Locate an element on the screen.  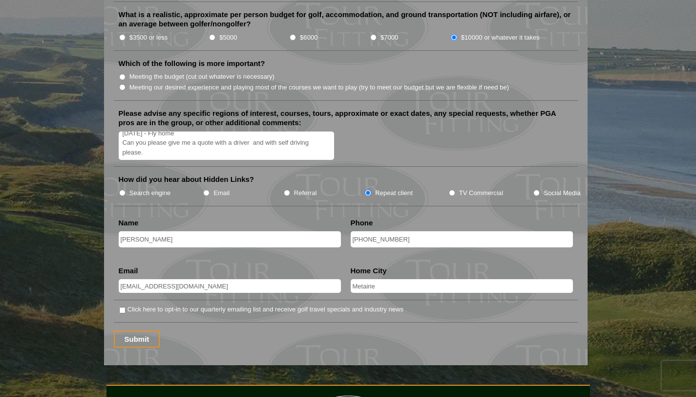
label: Home City is located at coordinates (369, 271).